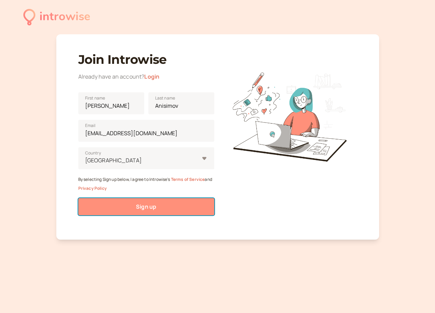 Image resolution: width=435 pixels, height=313 pixels. I want to click on div: introwise, so click(65, 17).